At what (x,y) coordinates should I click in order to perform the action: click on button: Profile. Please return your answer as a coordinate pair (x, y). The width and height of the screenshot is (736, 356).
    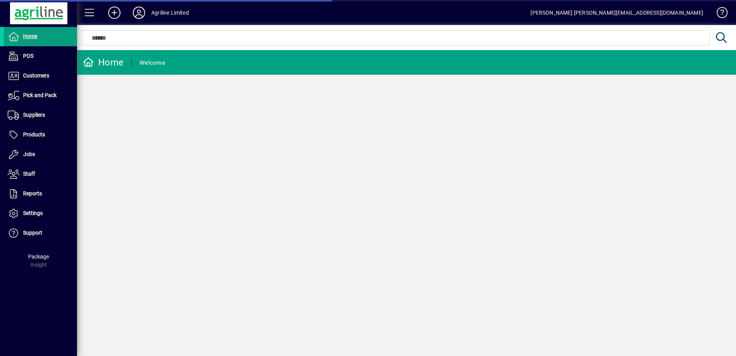
    Looking at the image, I should click on (139, 13).